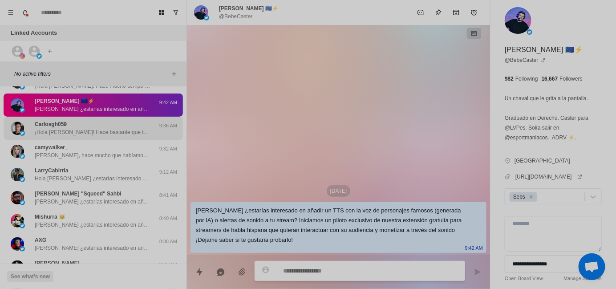  Describe the element at coordinates (168, 264) in the screenshot. I see `p: 8:36 AM` at that location.